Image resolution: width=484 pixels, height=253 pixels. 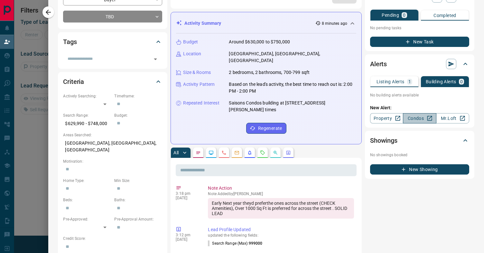 I want to click on p: Completed, so click(x=445, y=15).